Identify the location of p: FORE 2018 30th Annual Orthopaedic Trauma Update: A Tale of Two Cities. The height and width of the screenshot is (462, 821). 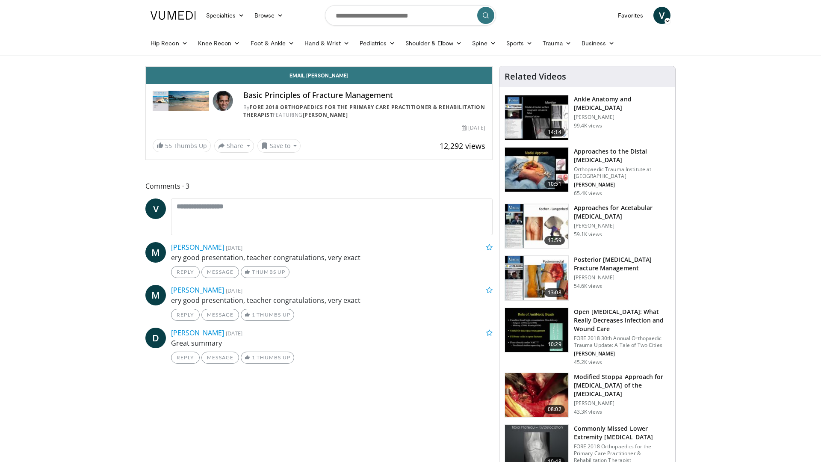
(622, 342).